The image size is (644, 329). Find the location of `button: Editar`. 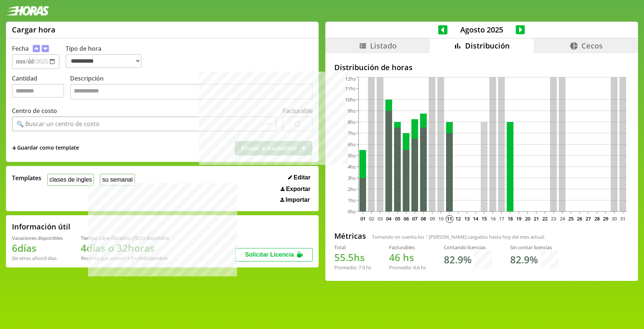

button: Editar is located at coordinates (300, 178).